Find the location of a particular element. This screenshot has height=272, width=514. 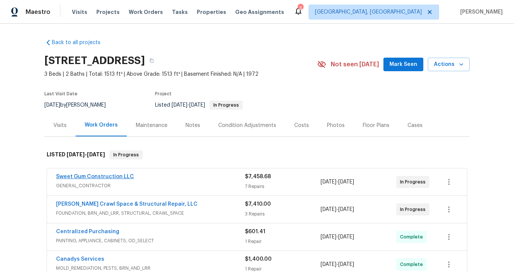

button: Mark Seen is located at coordinates (404, 64).